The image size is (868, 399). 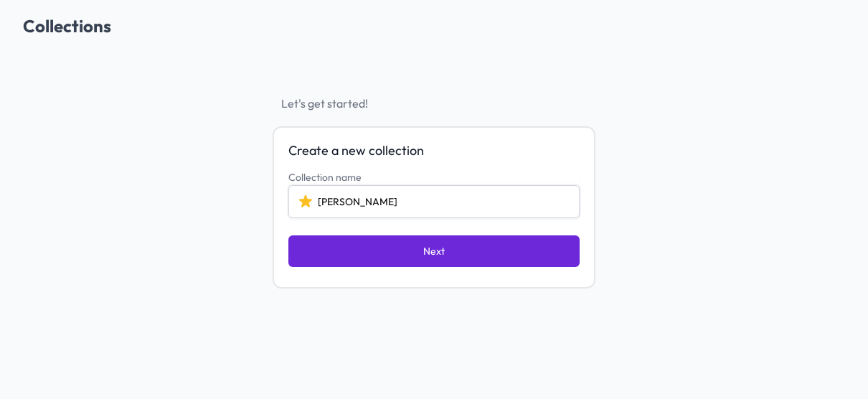 I want to click on span: Next, so click(x=434, y=251).